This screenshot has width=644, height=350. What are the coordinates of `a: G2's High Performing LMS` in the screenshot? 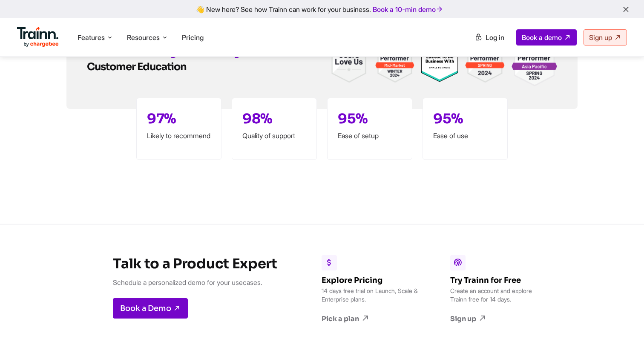 It's located at (200, 52).